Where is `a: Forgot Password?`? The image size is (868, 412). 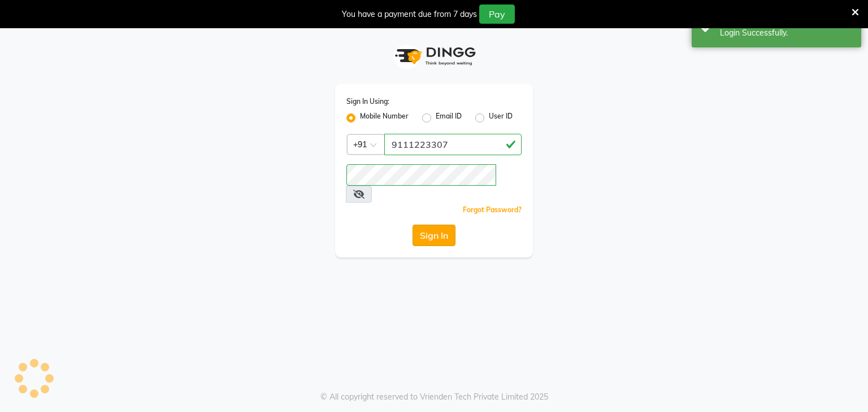 a: Forgot Password? is located at coordinates (492, 209).